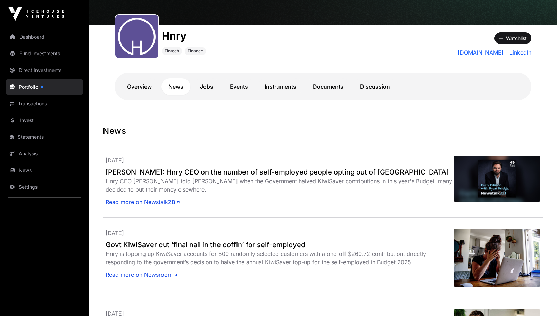 The image size is (557, 316). Describe the element at coordinates (539, 299) in the screenshot. I see `div: Chat Widget` at that location.